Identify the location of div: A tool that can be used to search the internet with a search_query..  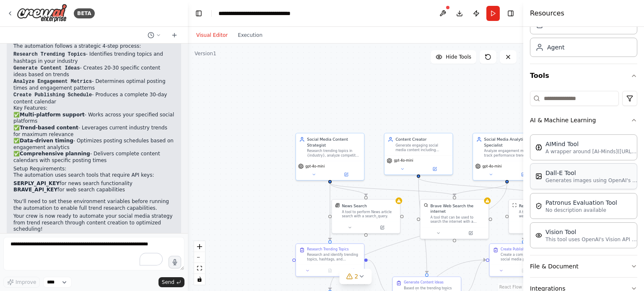
(458, 219).